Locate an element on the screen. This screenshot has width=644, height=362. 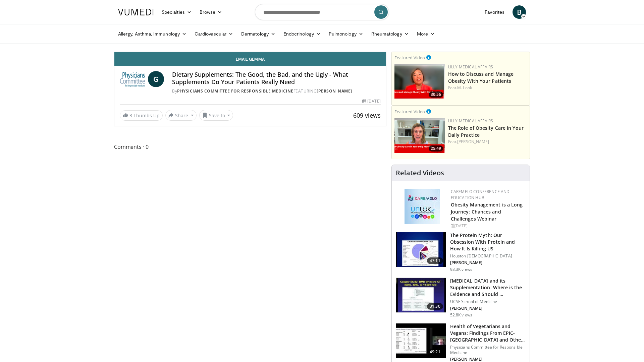
a: Specialties is located at coordinates (177, 12).